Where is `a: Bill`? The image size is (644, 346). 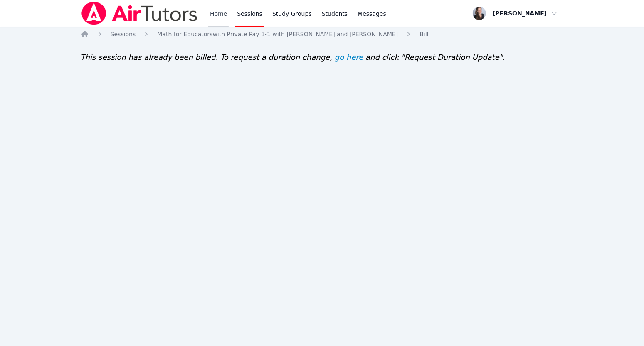 a: Bill is located at coordinates (424, 34).